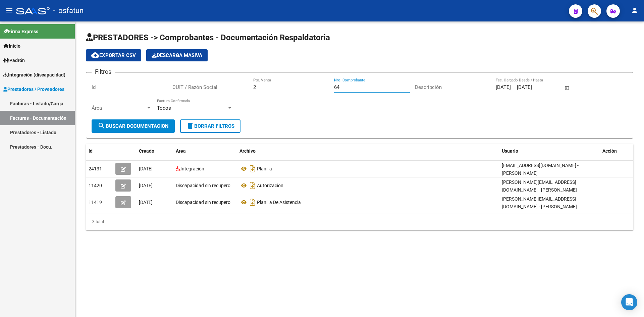 This screenshot has height=317, width=644. What do you see at coordinates (177, 56) in the screenshot?
I see `button: Descarga Masiva` at bounding box center [177, 56].